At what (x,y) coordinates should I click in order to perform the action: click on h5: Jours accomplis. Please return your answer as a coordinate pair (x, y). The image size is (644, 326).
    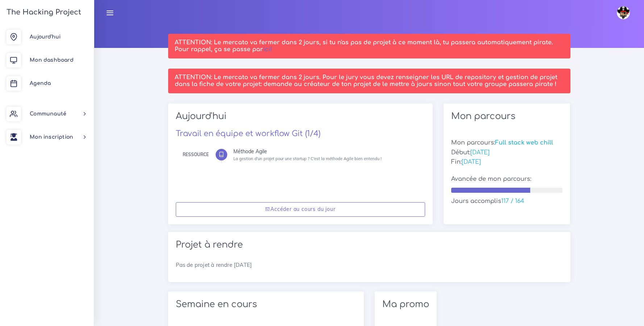
    Looking at the image, I should click on (507, 201).